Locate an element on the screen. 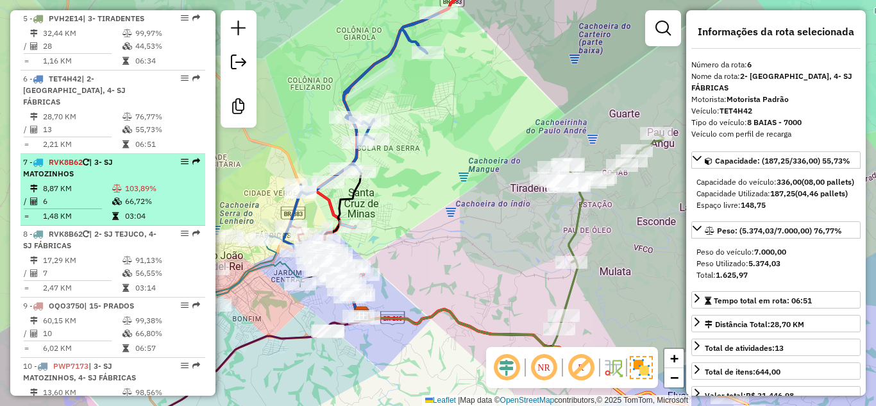 The image size is (876, 406). a: Total de itens:644,00 is located at coordinates (776, 370).